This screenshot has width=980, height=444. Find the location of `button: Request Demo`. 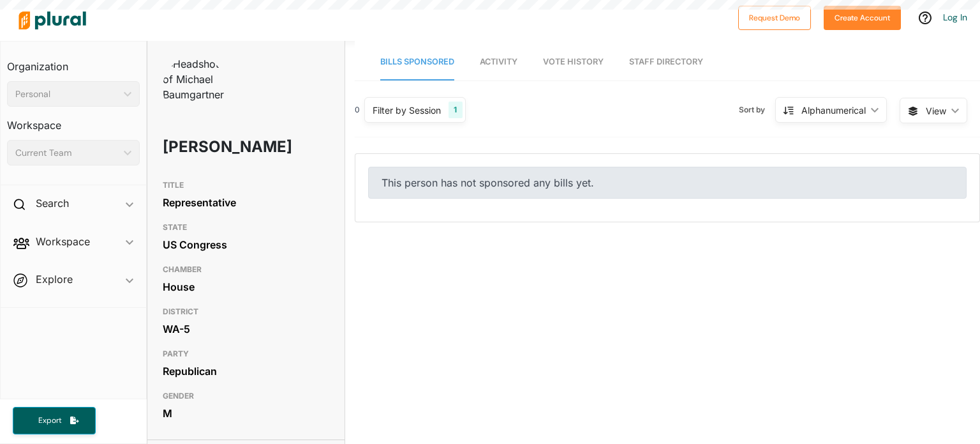

button: Request Demo is located at coordinates (775, 18).